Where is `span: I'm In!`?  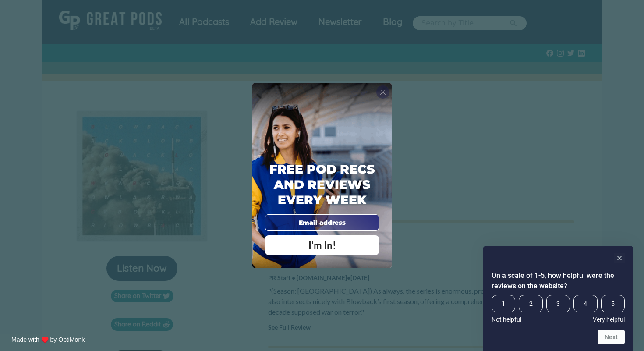 span: I'm In! is located at coordinates (322, 245).